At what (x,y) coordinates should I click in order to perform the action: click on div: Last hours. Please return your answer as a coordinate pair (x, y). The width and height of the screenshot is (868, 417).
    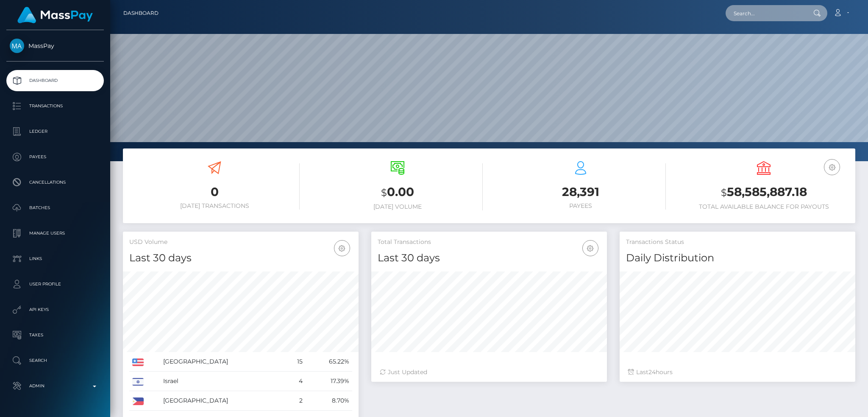
    Looking at the image, I should click on (738, 372).